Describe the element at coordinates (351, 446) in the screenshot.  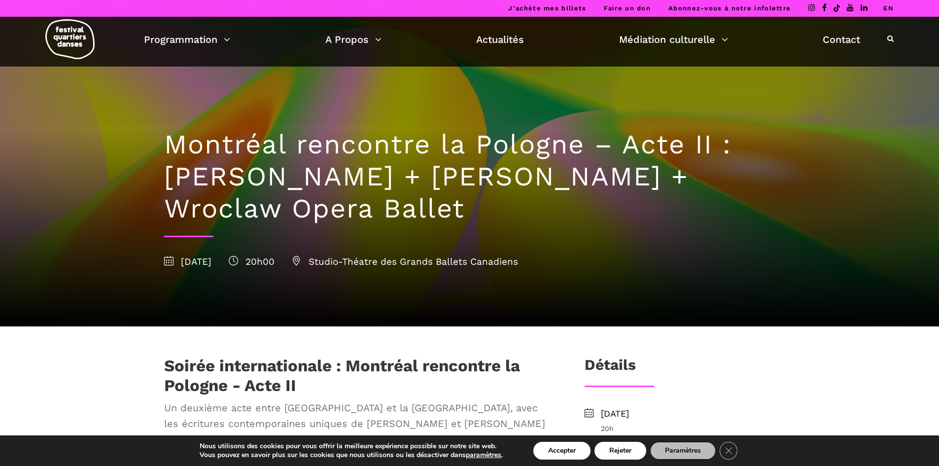
I see `p: Nous utilisons des cookies pour vous offrir la meilleure expérience possible sur notre site web.` at that location.